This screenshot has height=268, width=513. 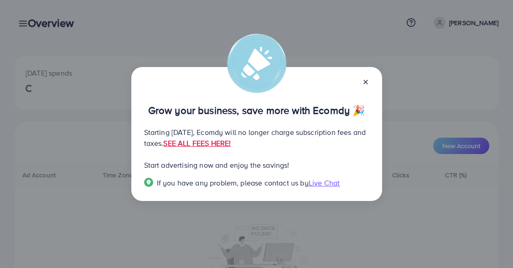 What do you see at coordinates (256, 110) in the screenshot?
I see `p: Grow your business, save more with Ecomdy 🎉` at bounding box center [256, 110].